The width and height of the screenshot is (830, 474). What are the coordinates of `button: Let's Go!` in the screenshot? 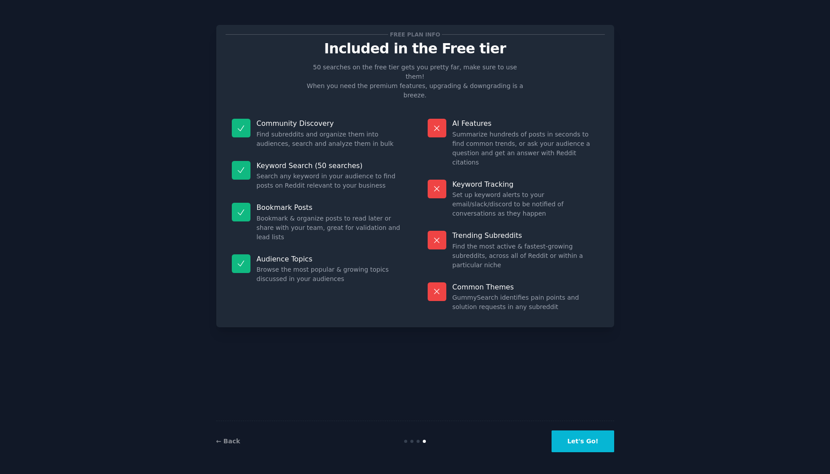 It's located at (583, 441).